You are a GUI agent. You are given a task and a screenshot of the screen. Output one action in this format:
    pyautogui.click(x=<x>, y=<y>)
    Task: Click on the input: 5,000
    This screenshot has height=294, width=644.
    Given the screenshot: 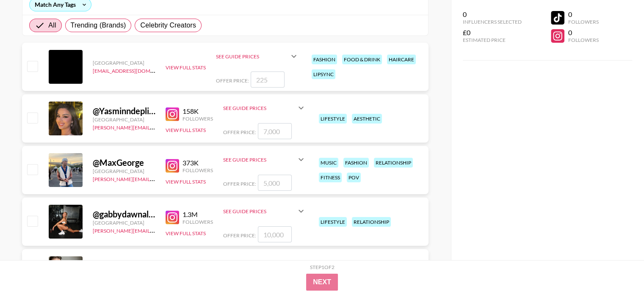 What is the action you would take?
    pyautogui.click(x=275, y=183)
    